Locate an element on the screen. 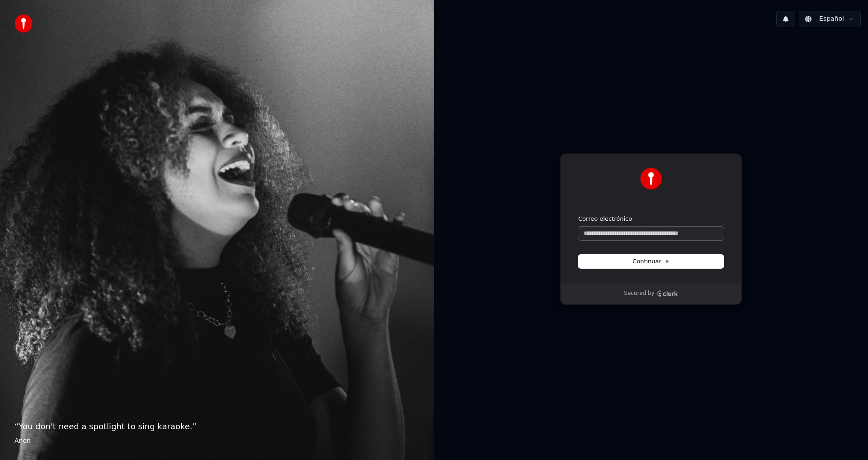  img: Youka is located at coordinates (651, 178).